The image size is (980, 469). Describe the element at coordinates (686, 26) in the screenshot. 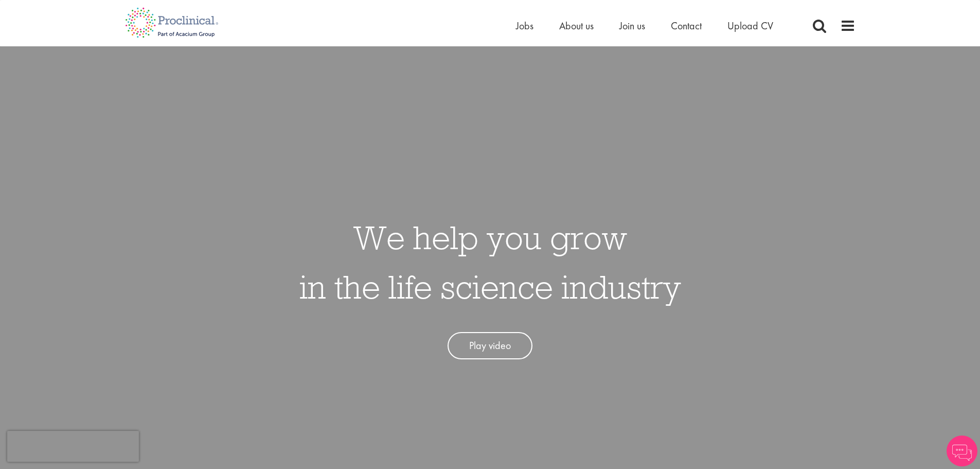

I see `a: Contact` at that location.